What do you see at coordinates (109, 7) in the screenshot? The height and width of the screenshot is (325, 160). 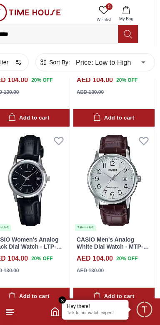 I see `span: 0` at bounding box center [109, 7].